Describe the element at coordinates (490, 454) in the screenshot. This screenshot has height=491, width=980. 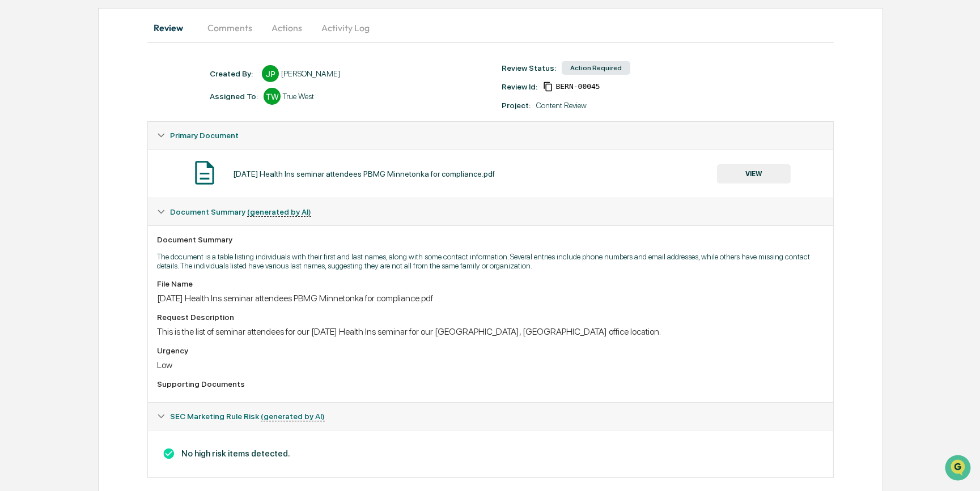
I see `h3: No high risk items detected.` at that location.